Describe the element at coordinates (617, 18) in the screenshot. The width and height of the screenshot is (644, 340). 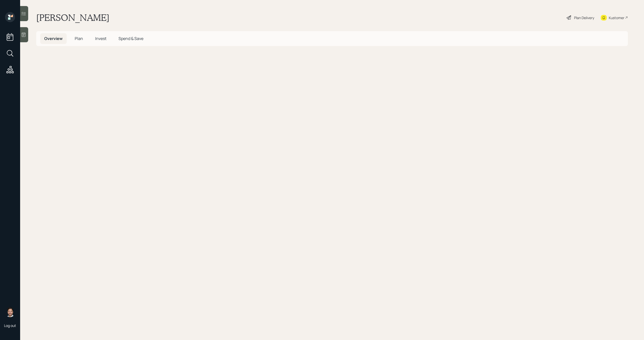
I see `div: Kustomer` at that location.